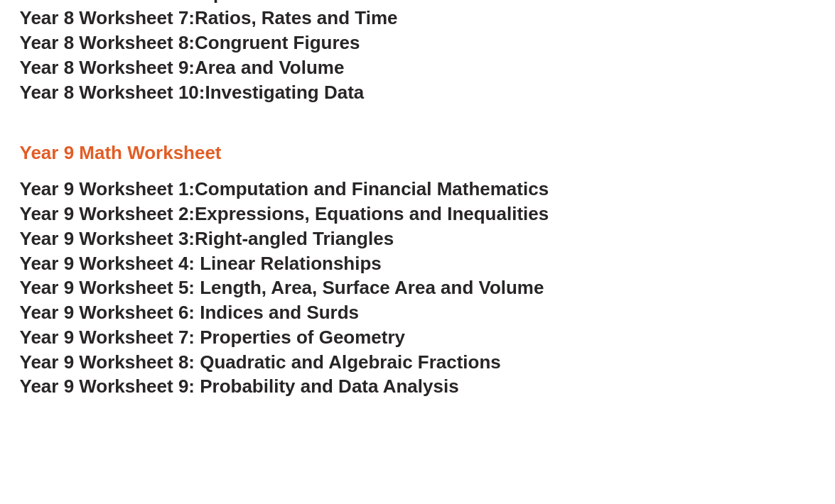 This screenshot has width=835, height=504. Describe the element at coordinates (260, 362) in the screenshot. I see `span: Year 9 Worksheet 8: Quadratic and Algebraic Fractions` at that location.